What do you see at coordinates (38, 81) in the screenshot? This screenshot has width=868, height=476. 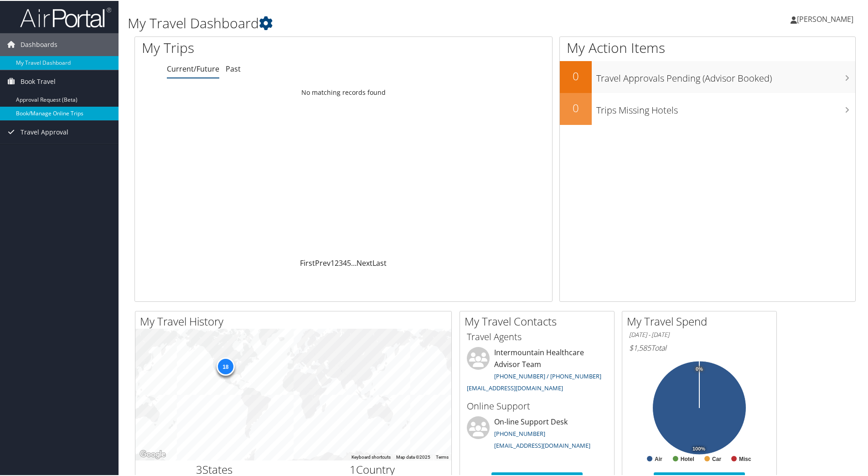 I see `span: Book Travel` at bounding box center [38, 81].